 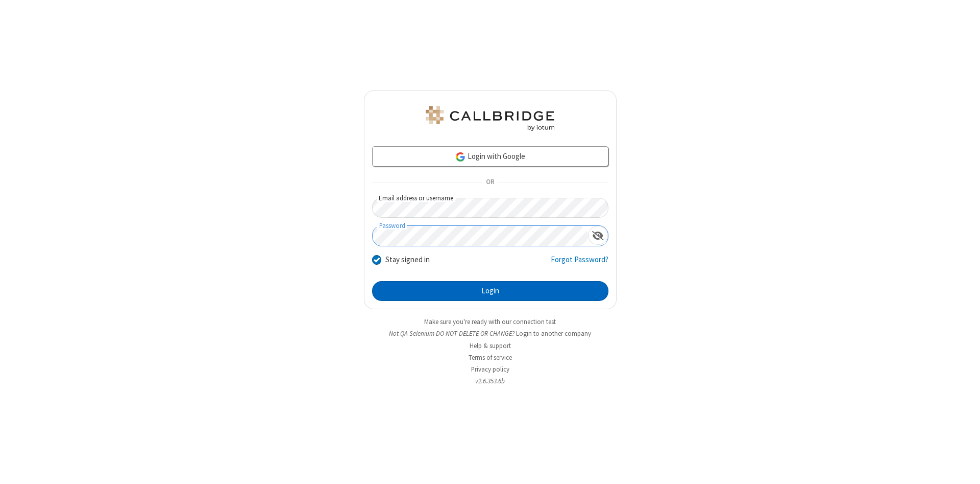 What do you see at coordinates (490, 182) in the screenshot?
I see `span: OR` at bounding box center [490, 182].